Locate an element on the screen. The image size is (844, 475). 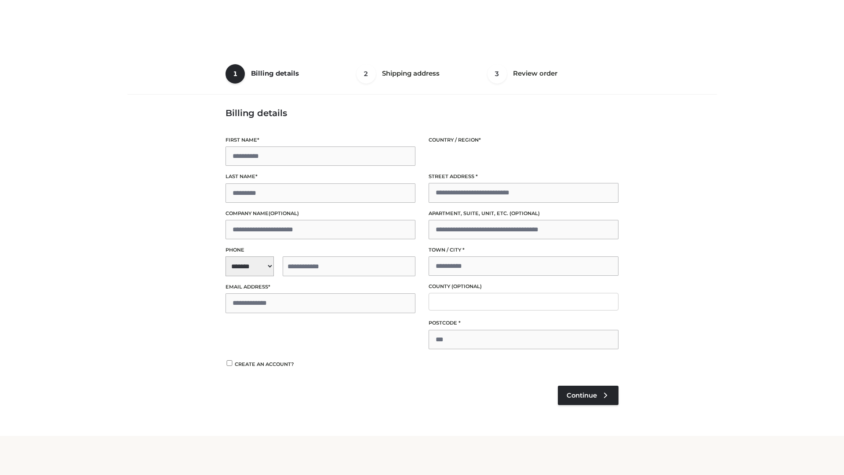
label: Country / Region is located at coordinates (523, 140).